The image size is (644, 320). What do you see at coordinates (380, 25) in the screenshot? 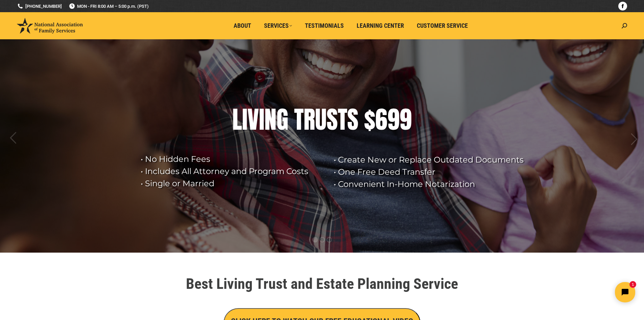
I see `a: Learning Center` at bounding box center [380, 25].